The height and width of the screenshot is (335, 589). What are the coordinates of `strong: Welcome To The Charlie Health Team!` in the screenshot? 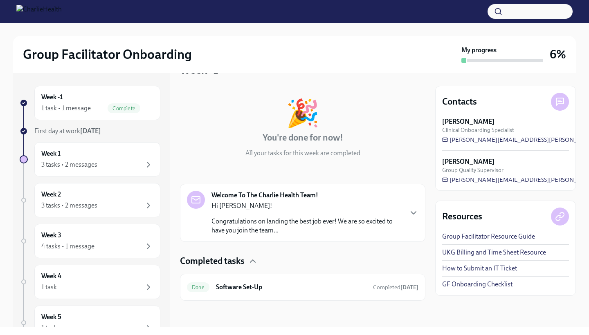 It's located at (265, 195).